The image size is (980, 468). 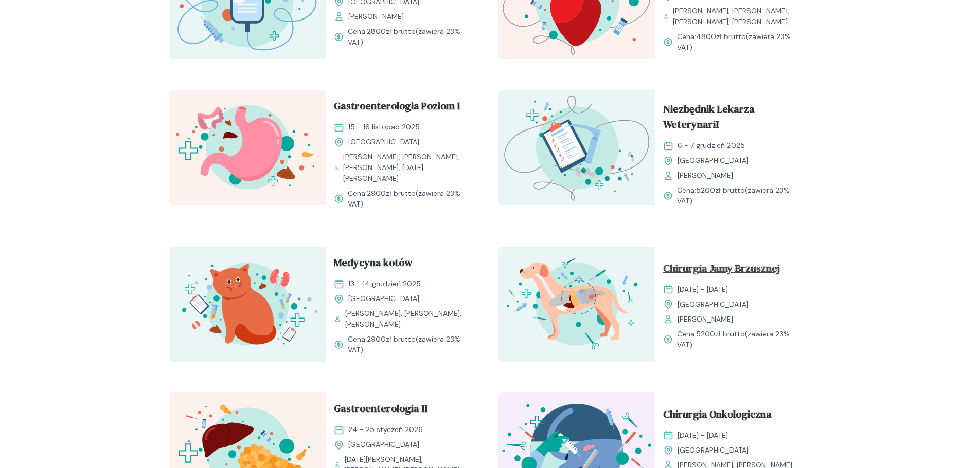 I want to click on span: Gastroenterologia Poziom I, so click(x=396, y=108).